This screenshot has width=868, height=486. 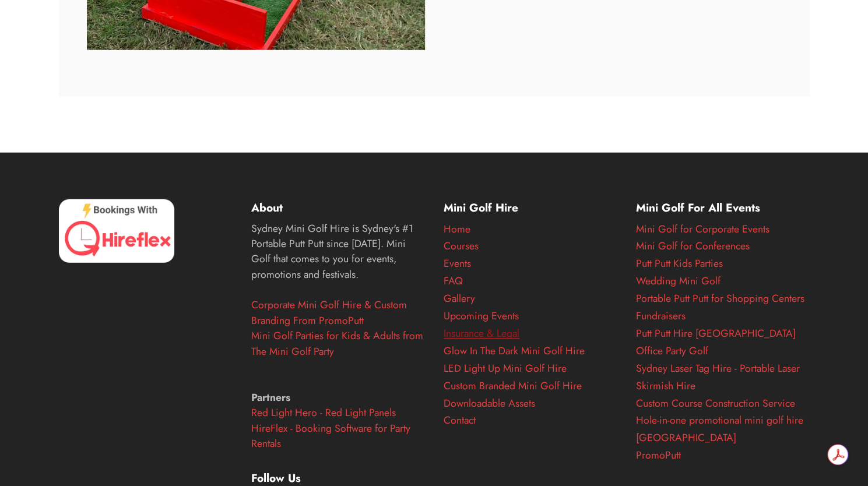 I want to click on a: Fundraisers, so click(x=661, y=316).